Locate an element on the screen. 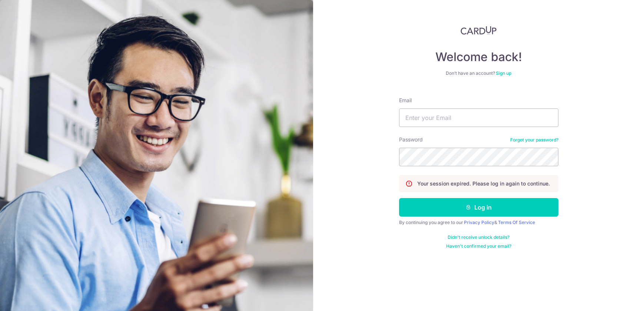 This screenshot has height=311, width=644. h4: Welcome back! is located at coordinates (479, 57).